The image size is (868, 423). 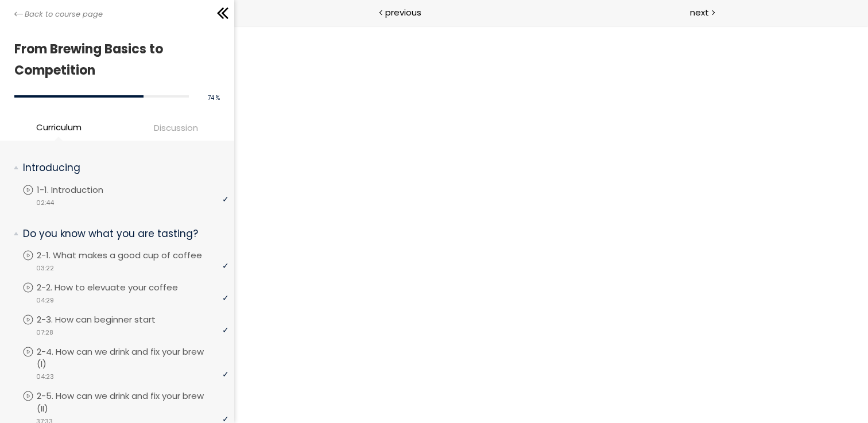 I want to click on p: Do you know what you are tasting?, so click(x=121, y=233).